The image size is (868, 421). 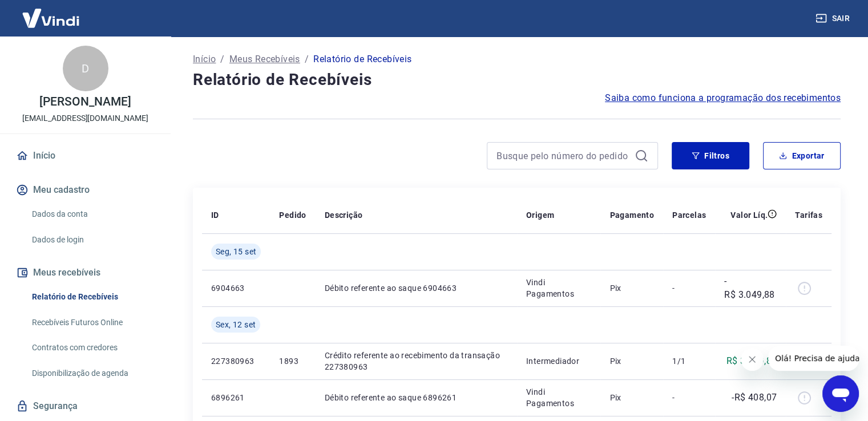 What do you see at coordinates (362, 59) in the screenshot?
I see `p: Relatório de Recebíveis` at bounding box center [362, 59].